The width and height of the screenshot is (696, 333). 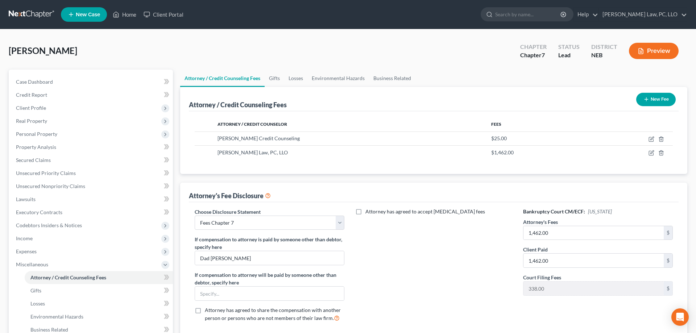 I want to click on label: If compensation to attorney will be paid by someone other than debtor, specify here, so click(x=269, y=279).